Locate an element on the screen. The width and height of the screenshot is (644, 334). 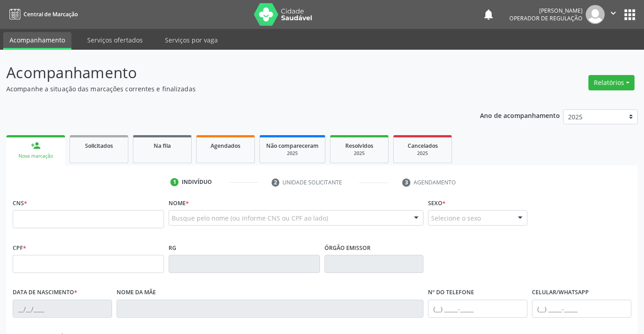
p: Acompanhamento is located at coordinates (227, 73).